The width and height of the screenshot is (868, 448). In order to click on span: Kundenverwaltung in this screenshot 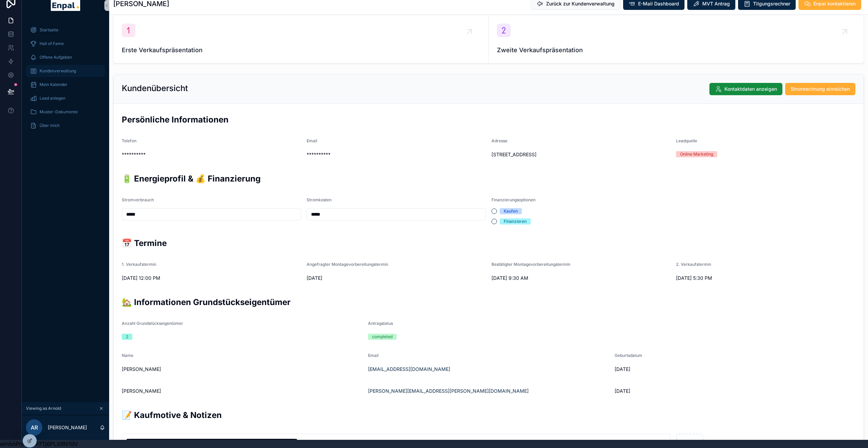, I will do `click(58, 71)`.